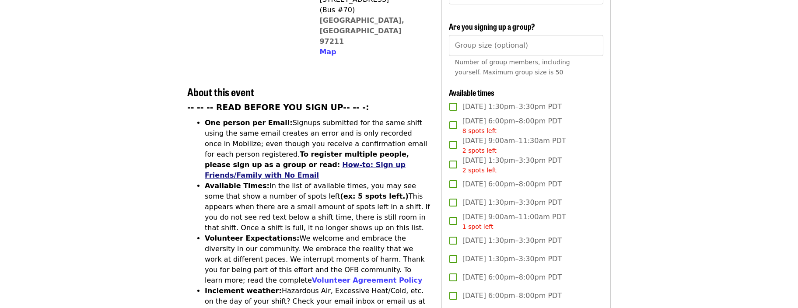 The height and width of the screenshot is (308, 798). I want to click on span: Number of group members, including yourself. Maximum group size is 50, so click(512, 67).